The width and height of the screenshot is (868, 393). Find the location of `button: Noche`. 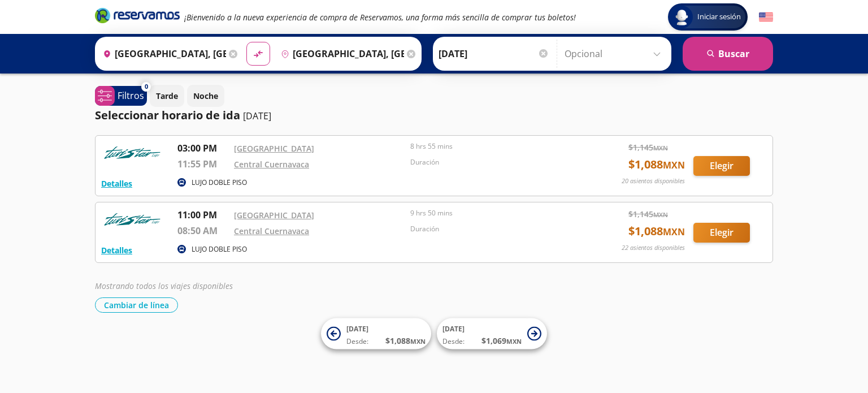

button: Noche is located at coordinates (206, 96).